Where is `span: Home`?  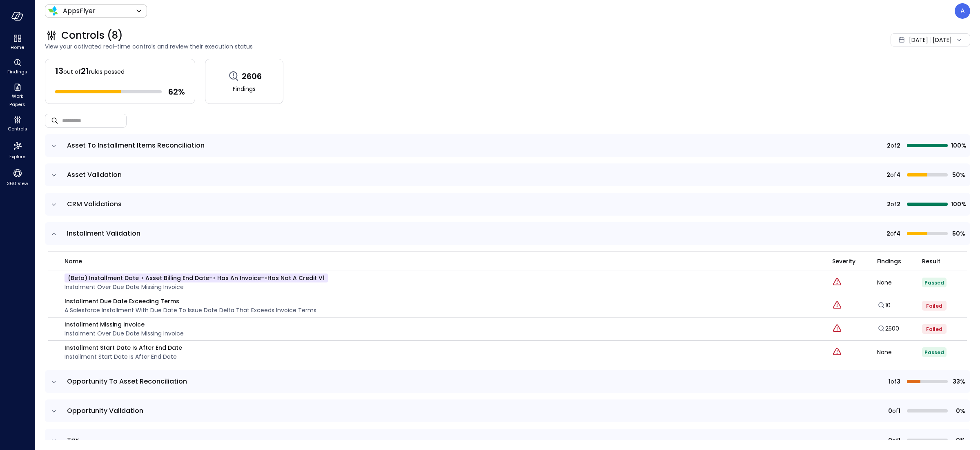
span: Home is located at coordinates (17, 48).